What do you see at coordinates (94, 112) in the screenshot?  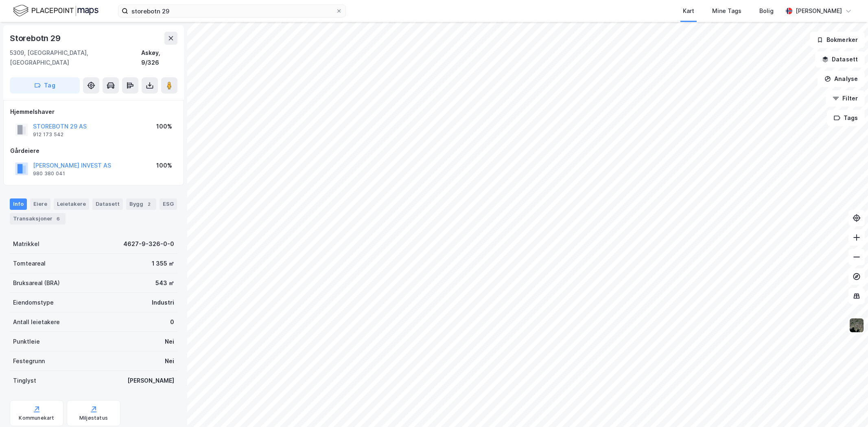 I see `div: Hjemmelshaver` at bounding box center [94, 112].